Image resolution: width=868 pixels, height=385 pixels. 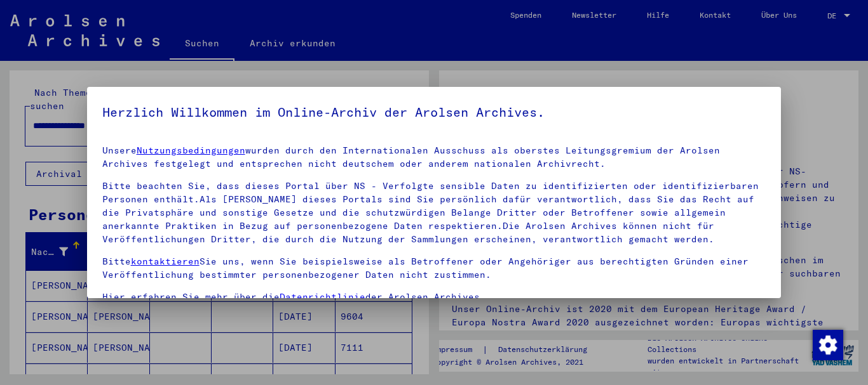 What do you see at coordinates (434, 269) in the screenshot?
I see `p: Bitte Sie uns, wenn Sie beispielsweise als Betroffener oder Angehöriger aus berechtigten Gründen ...` at bounding box center [434, 269].